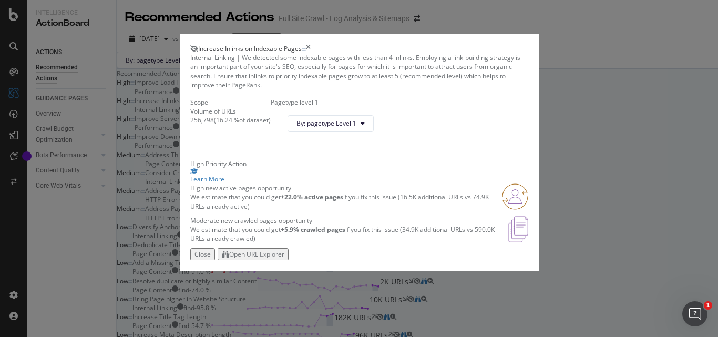 The width and height of the screenshot is (718, 337). I want to click on img: e5DMFwAAAABJRU5ErkJggg==, so click(518, 229).